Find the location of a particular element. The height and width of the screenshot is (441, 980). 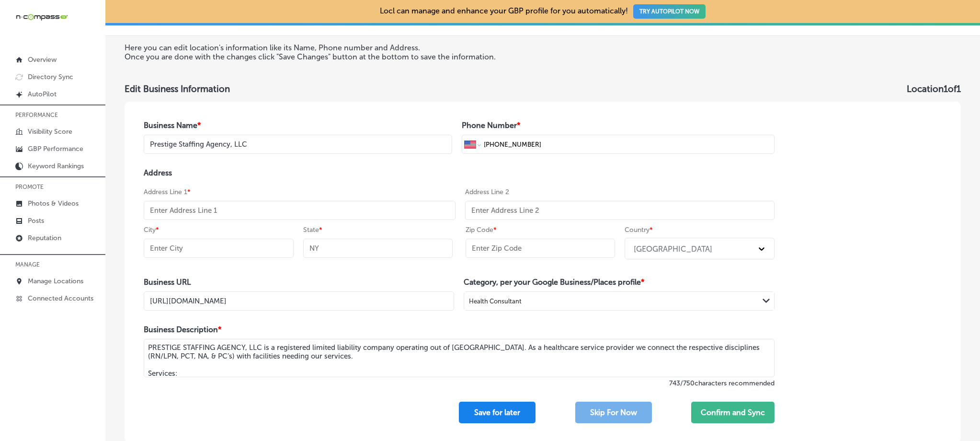

button: Save for later is located at coordinates (497, 412).